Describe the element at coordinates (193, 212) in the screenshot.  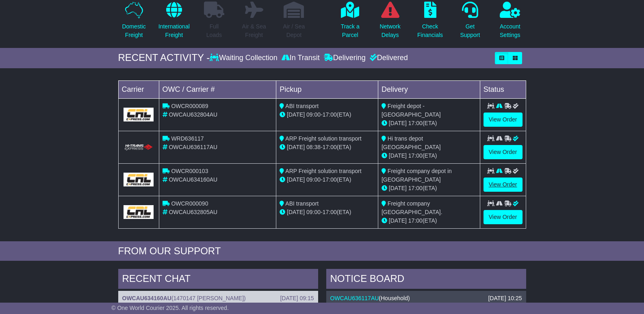
I see `span: OWCAU632805AU` at that location.